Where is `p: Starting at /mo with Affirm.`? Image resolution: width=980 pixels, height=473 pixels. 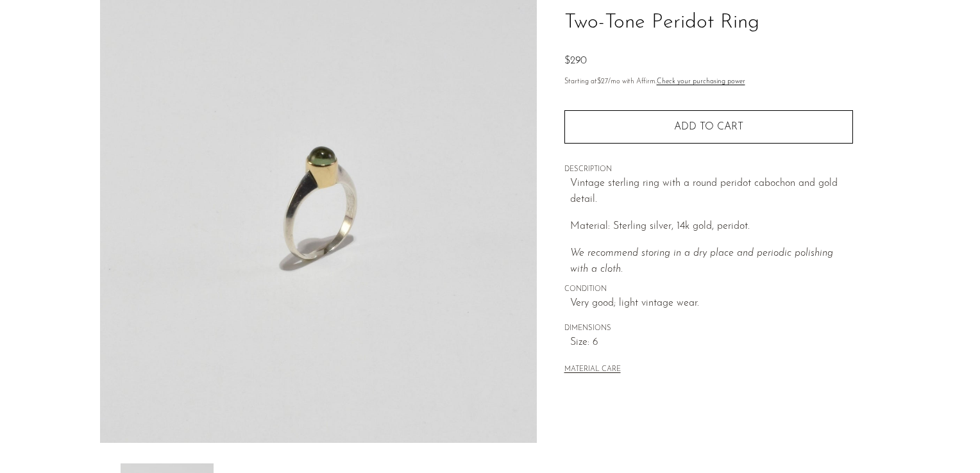
p: Starting at /mo with Affirm. is located at coordinates (709, 82).